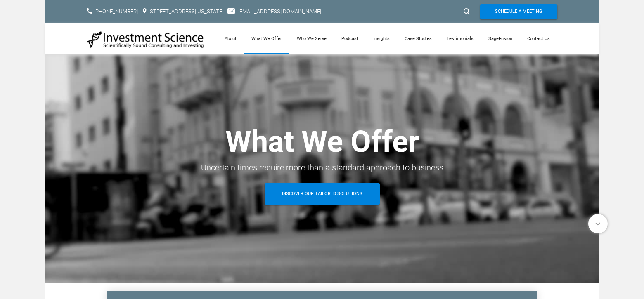 The height and width of the screenshot is (299, 644). Describe the element at coordinates (460, 38) in the screenshot. I see `a: Testimonials` at that location.